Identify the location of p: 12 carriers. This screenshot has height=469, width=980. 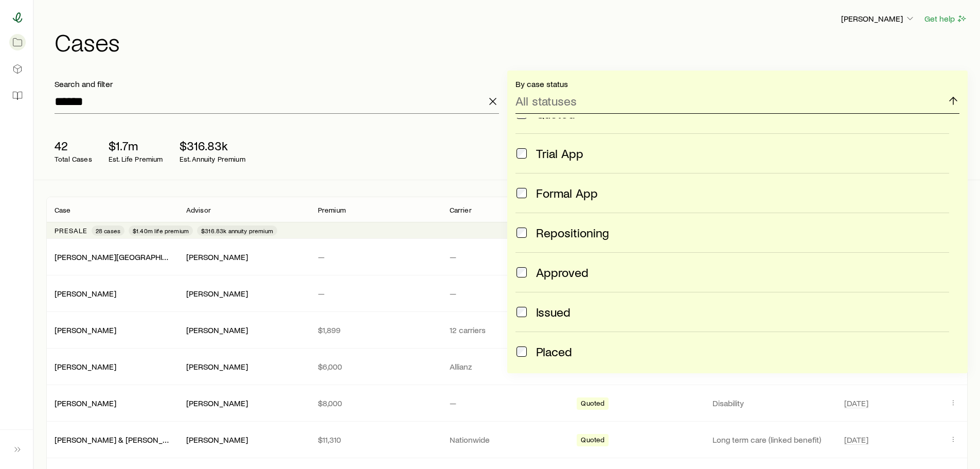
(507, 330).